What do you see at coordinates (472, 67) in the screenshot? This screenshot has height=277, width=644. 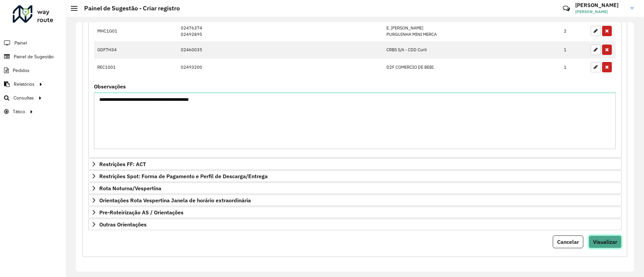 I see `td: D2F COMERCIO DE BEBI` at bounding box center [472, 67].